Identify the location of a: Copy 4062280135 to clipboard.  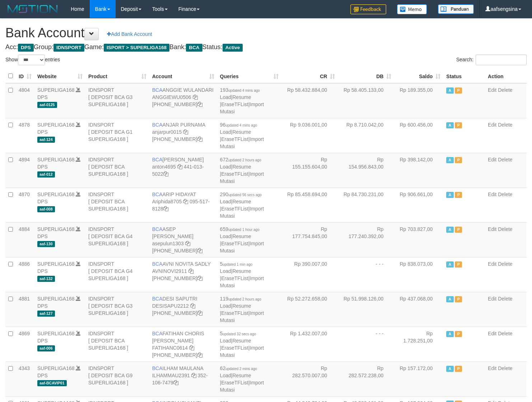
(200, 278).